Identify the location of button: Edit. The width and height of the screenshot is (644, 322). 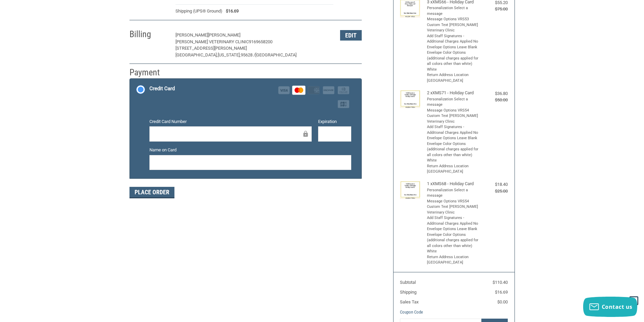
(351, 35).